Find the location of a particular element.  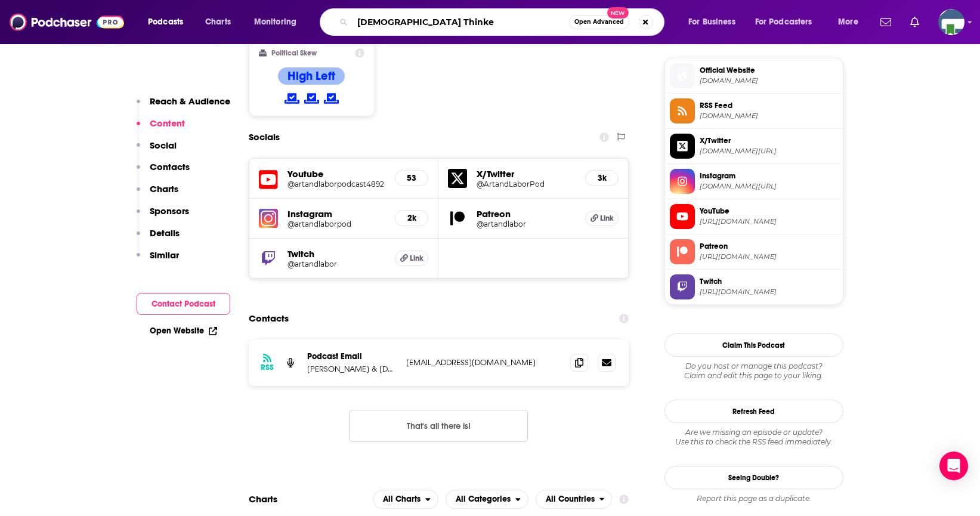

span: X/Twitter is located at coordinates (769, 141).